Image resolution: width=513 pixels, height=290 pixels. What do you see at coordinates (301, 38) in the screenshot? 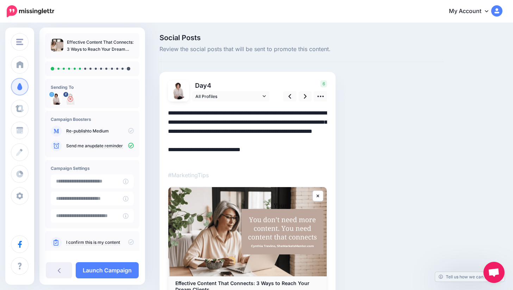
I see `span: Social Posts` at bounding box center [301, 38].